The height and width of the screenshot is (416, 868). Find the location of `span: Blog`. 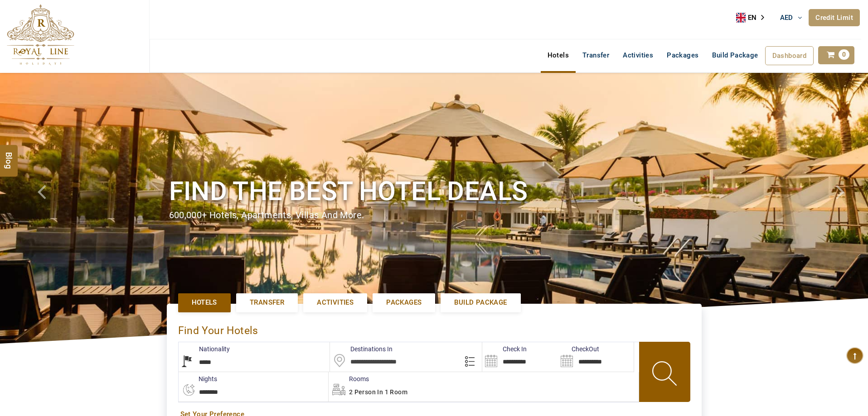

span: Blog is located at coordinates (9, 156).